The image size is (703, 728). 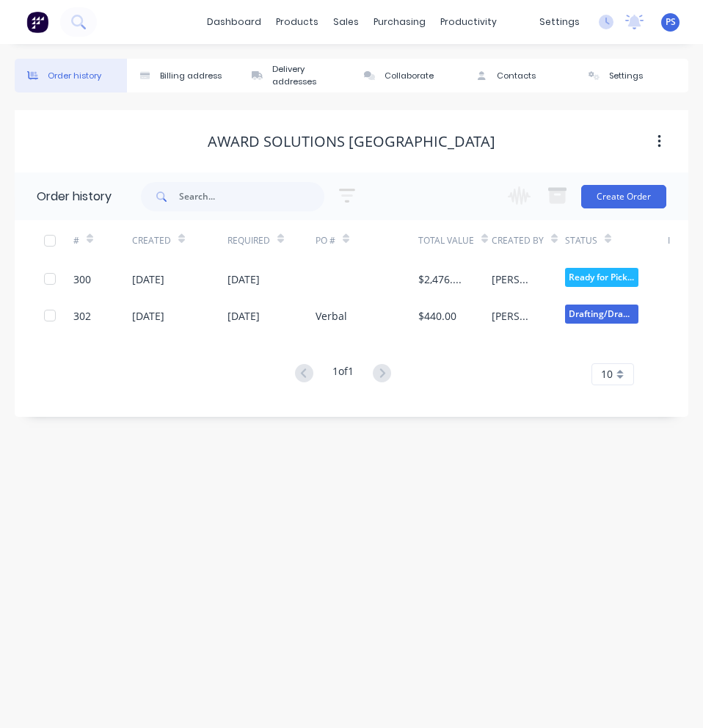 I want to click on div: Delivery addresses, so click(x=308, y=76).